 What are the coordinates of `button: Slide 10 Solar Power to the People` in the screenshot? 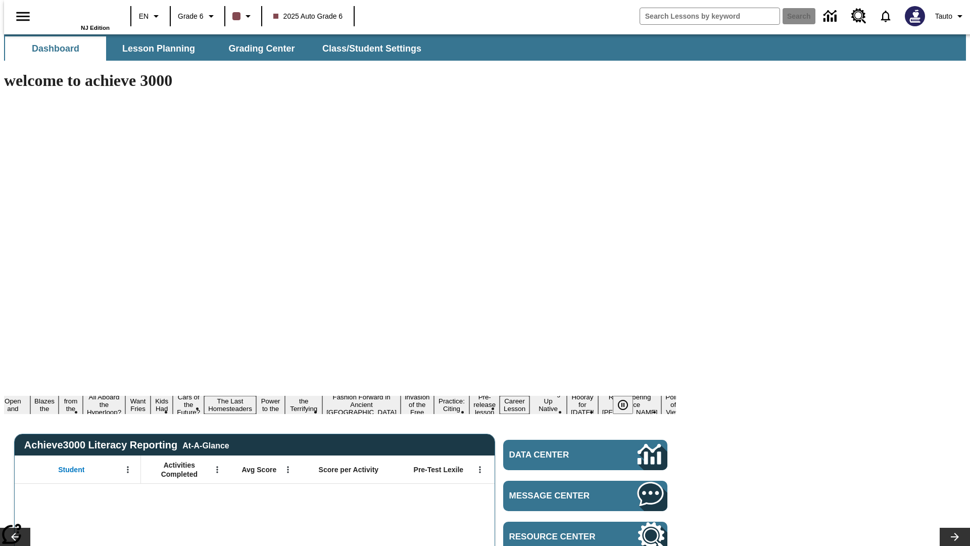 It's located at (271, 405).